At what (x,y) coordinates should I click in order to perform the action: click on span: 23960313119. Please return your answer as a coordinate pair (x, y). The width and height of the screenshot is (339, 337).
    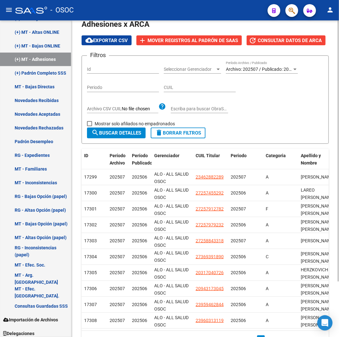
    Looking at the image, I should click on (210, 320).